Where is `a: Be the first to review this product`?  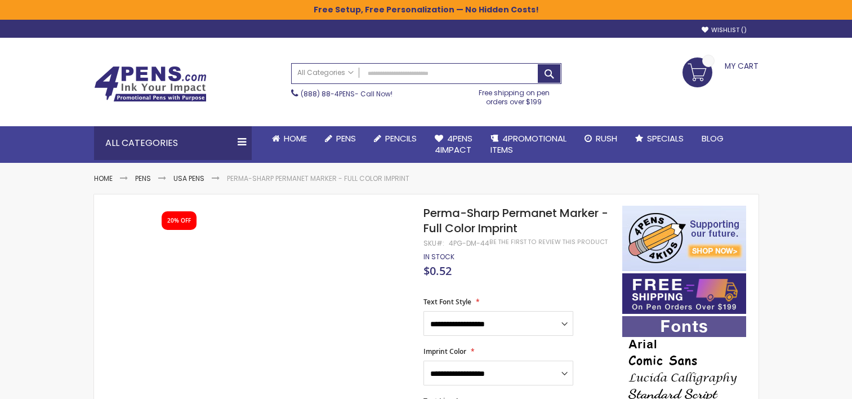 a: Be the first to review this product is located at coordinates (548, 242).